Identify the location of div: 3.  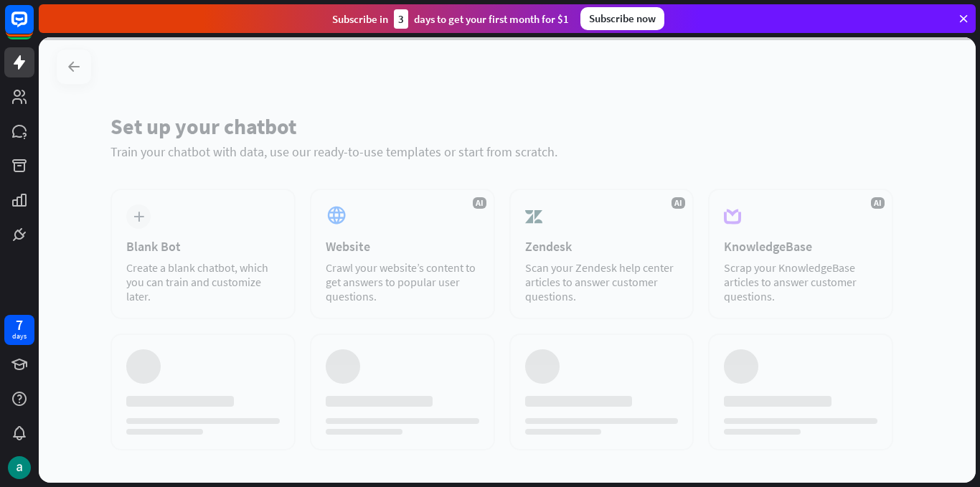
(401, 18).